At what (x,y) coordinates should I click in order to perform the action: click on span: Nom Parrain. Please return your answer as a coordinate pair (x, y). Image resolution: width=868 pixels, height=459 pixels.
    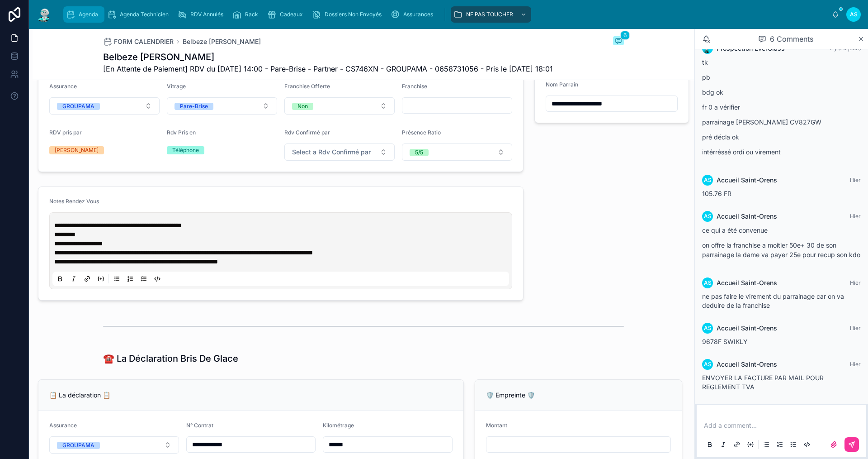
    Looking at the image, I should click on (562, 84).